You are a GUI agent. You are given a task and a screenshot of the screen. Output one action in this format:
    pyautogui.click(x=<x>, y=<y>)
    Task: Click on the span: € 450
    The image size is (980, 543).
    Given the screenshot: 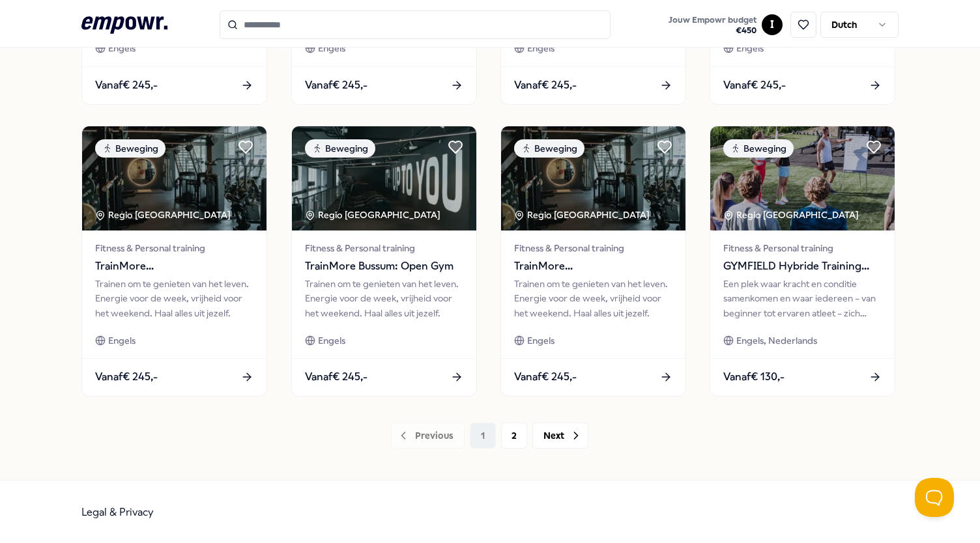 What is the action you would take?
    pyautogui.click(x=712, y=31)
    